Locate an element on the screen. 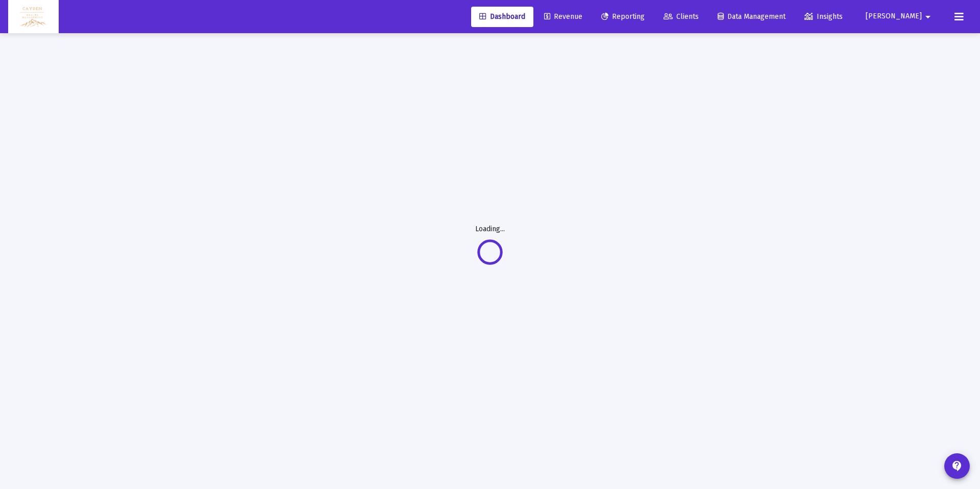 The width and height of the screenshot is (980, 489). a: Reporting is located at coordinates (623, 17).